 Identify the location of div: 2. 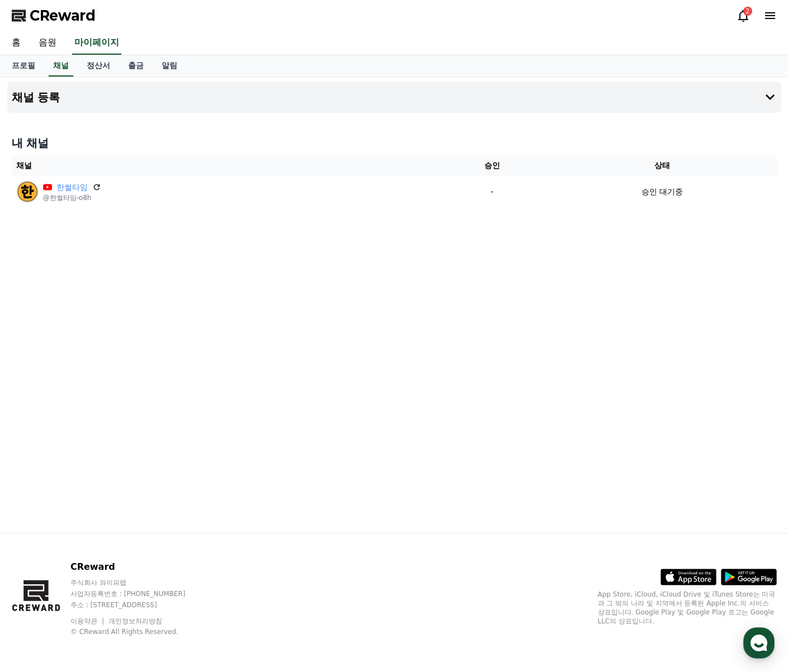
(748, 11).